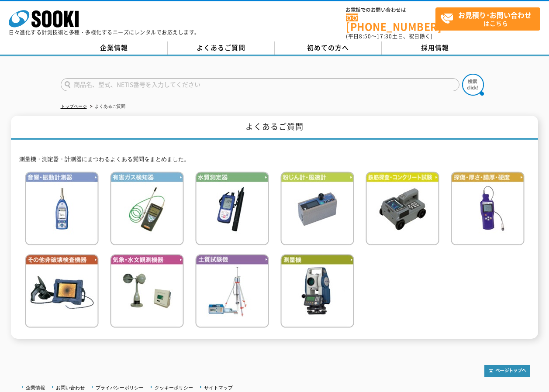  What do you see at coordinates (473, 85) in the screenshot?
I see `img: btn_search.png` at bounding box center [473, 85].